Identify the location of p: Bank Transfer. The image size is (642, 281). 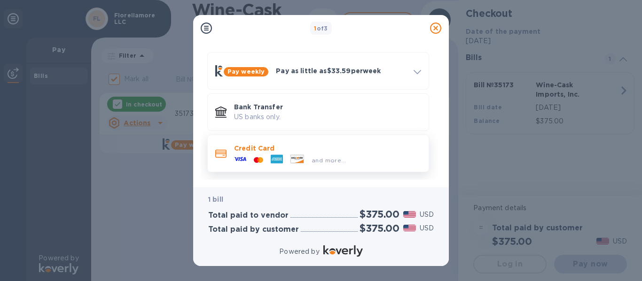
(328, 107).